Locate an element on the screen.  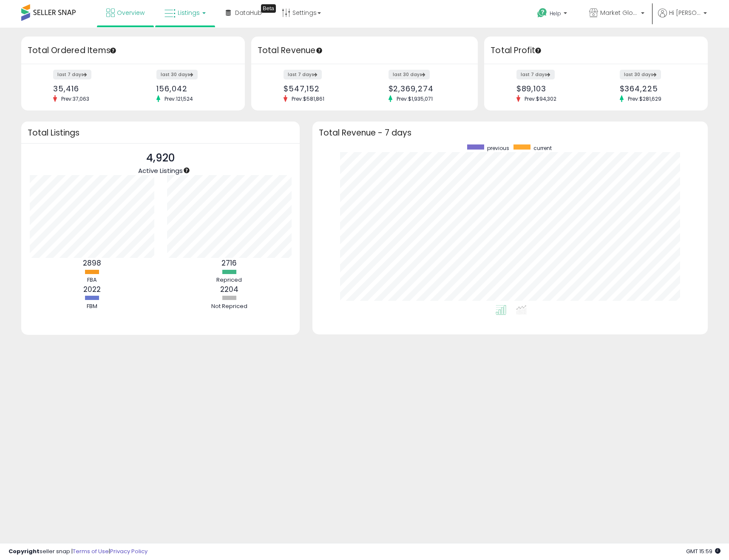
span: Listings is located at coordinates (189, 12).